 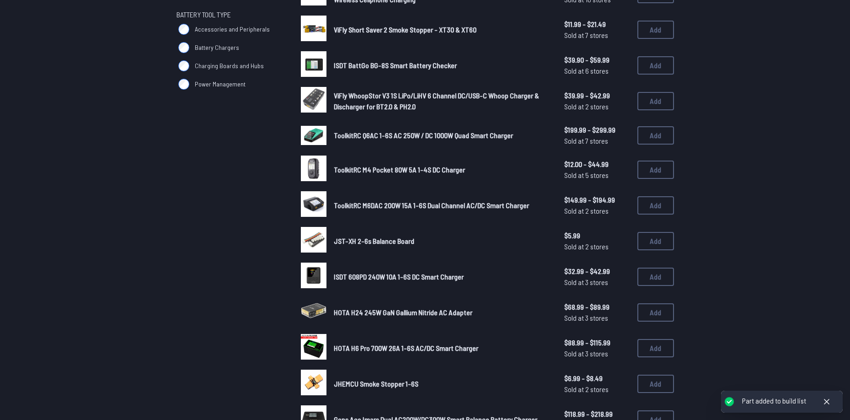 I want to click on span: $12.00 - $44.99, so click(x=597, y=164).